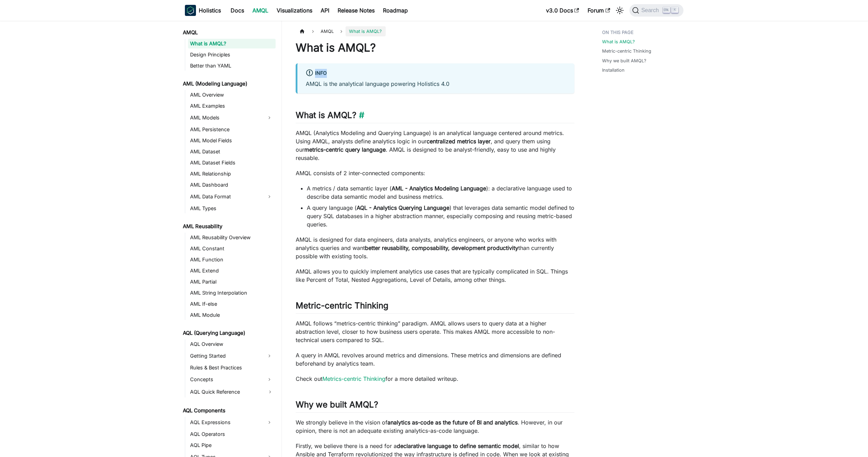 The width and height of the screenshot is (868, 457). I want to click on p: AMQL is the analytical language powering Holistics 4.0, so click(436, 84).